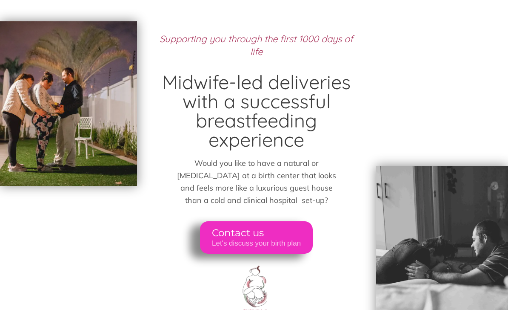 This screenshot has height=310, width=508. I want to click on a: Contact us Let's discuss your birth plan, so click(256, 237).